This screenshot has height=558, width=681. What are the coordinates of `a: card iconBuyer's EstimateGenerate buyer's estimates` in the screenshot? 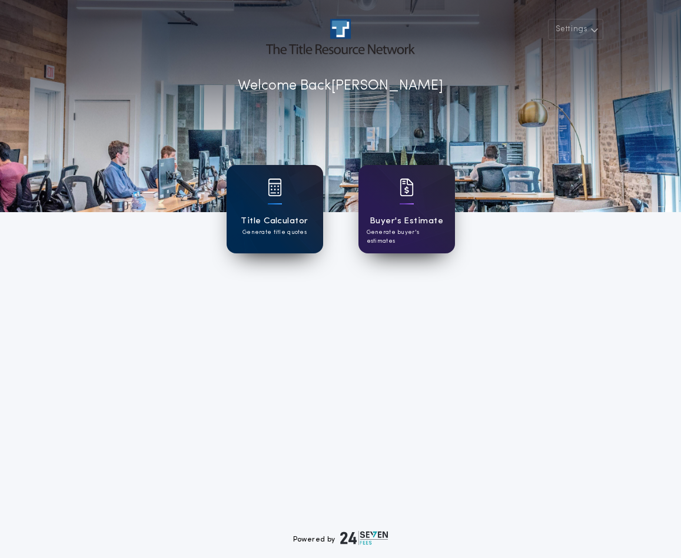 It's located at (407, 209).